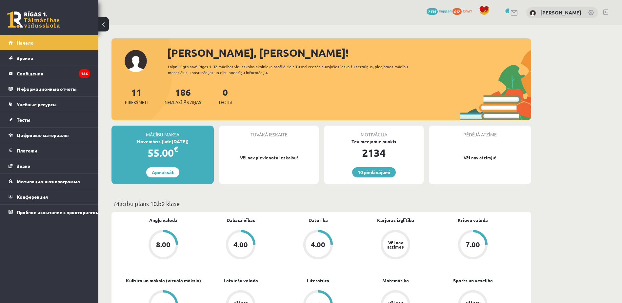 The width and height of the screenshot is (622, 303). What do you see at coordinates (457, 11) in the screenshot?
I see `span: 612` at bounding box center [457, 11].